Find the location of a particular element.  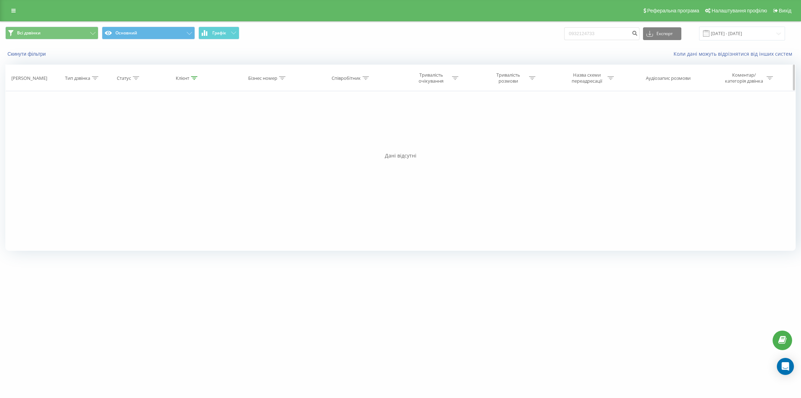

div: Тип дзвінка is located at coordinates (77, 78).